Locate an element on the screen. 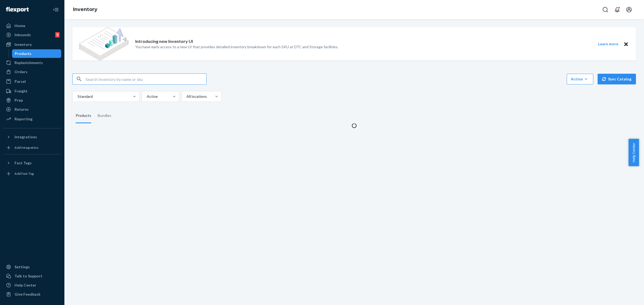 The image size is (644, 305). a: Settings is located at coordinates (32, 267).